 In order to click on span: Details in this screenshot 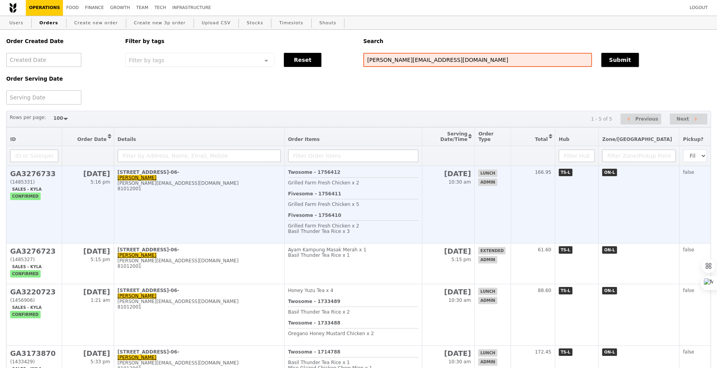, I will do `click(127, 139)`.